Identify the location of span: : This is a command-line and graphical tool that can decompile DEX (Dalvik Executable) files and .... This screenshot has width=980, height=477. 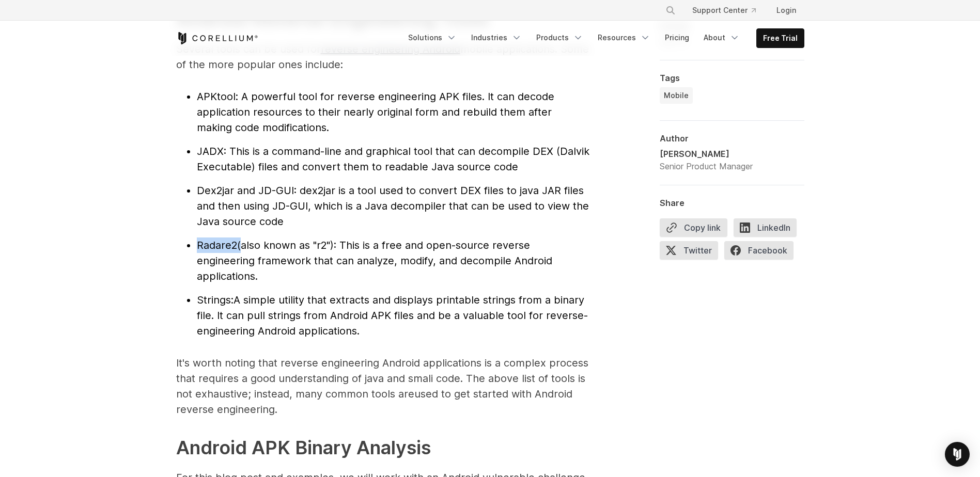
(393, 159).